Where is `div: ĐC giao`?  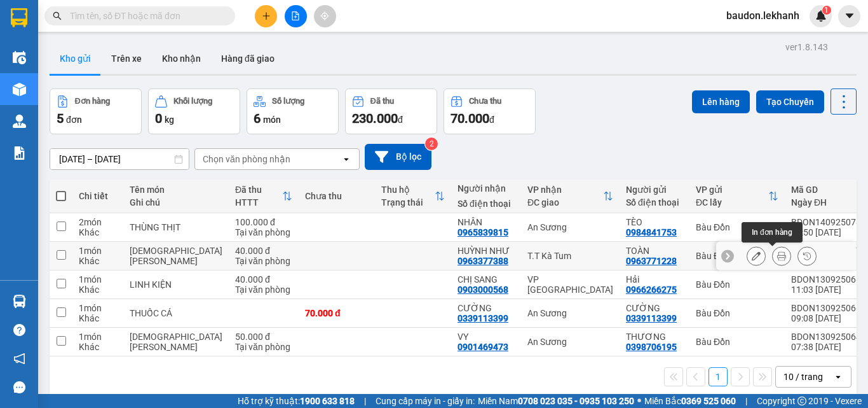
div: ĐC giao is located at coordinates (565, 203).